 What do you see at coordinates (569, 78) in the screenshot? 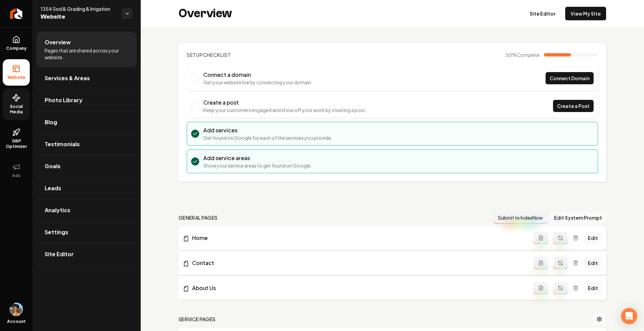
I see `span: Connect Domain` at bounding box center [569, 78].